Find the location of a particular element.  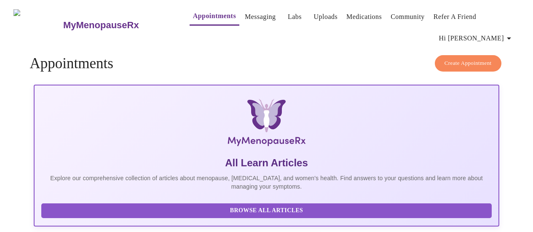

button: Medications is located at coordinates (364, 17).